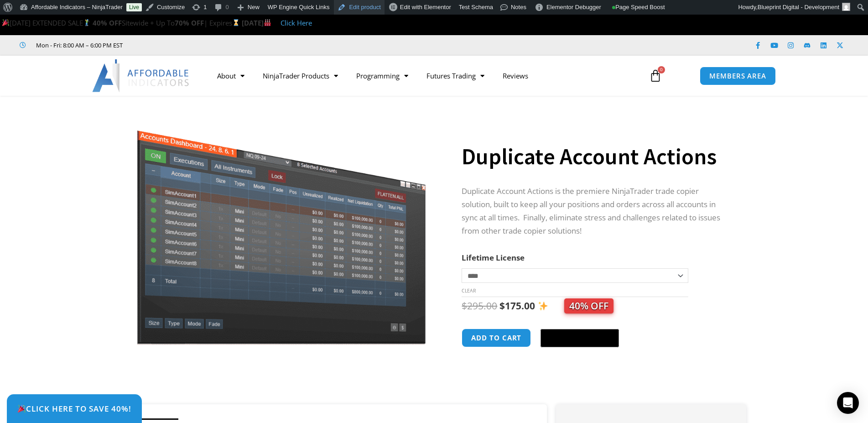 Image resolution: width=868 pixels, height=423 pixels. What do you see at coordinates (737, 75) in the screenshot?
I see `span: MEMBERS AREA` at bounding box center [737, 75].